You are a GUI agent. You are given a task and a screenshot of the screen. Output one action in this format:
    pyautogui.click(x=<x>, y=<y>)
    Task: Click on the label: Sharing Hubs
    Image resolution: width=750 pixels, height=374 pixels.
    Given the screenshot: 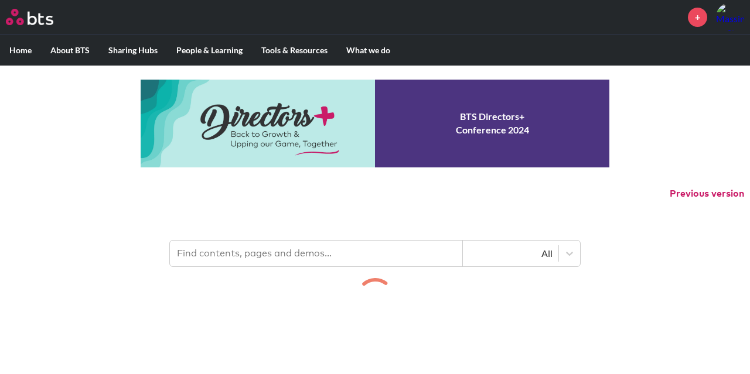 What is the action you would take?
    pyautogui.click(x=133, y=50)
    